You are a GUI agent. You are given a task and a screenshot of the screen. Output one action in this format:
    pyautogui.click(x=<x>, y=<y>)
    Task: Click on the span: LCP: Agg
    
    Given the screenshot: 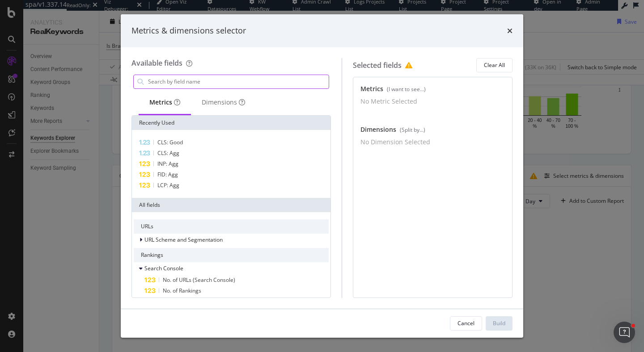 What is the action you would take?
    pyautogui.click(x=168, y=185)
    